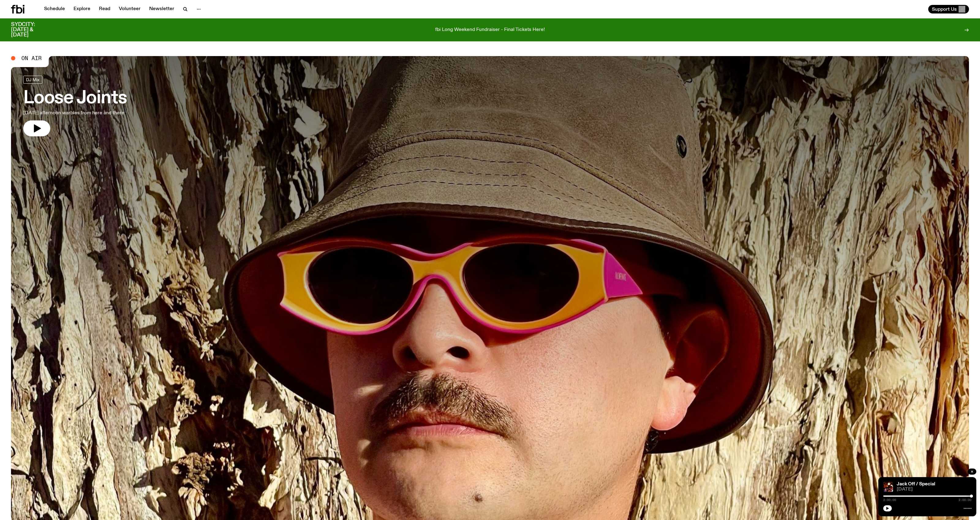 This screenshot has height=520, width=980. I want to click on a: Read, so click(104, 9).